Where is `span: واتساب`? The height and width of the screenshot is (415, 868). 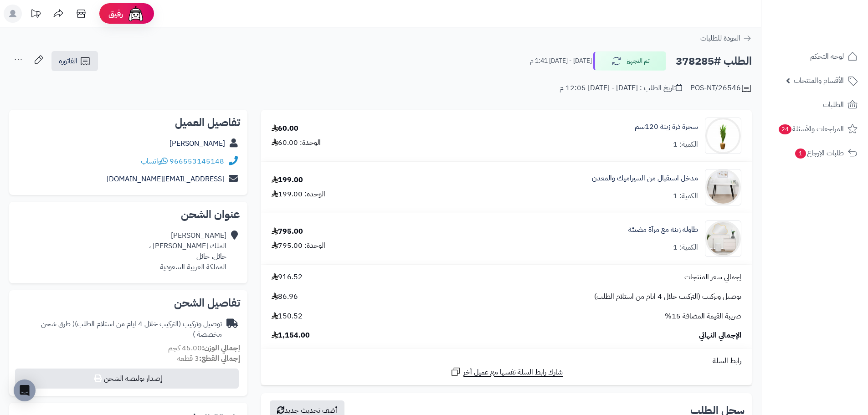 span: واتساب is located at coordinates (154, 162).